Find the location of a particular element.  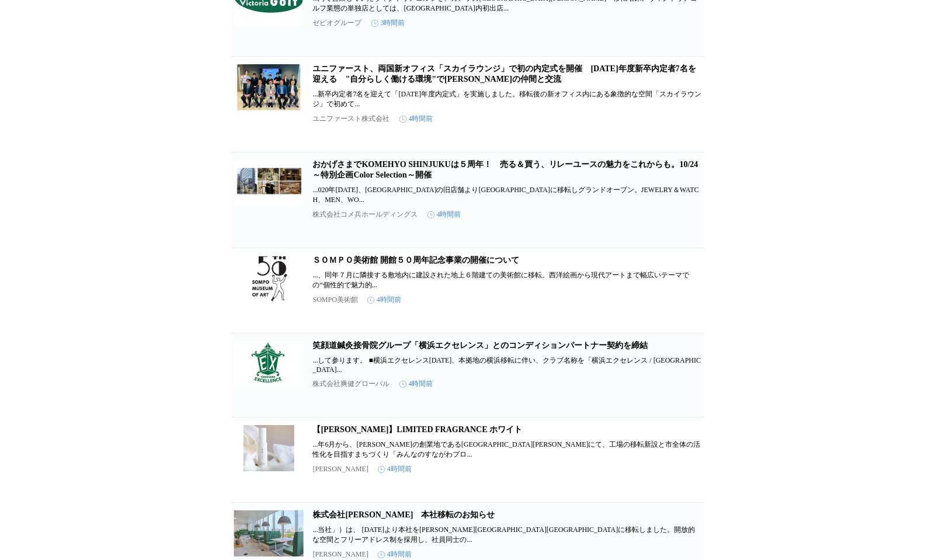

img: 【SHIRO】LIMITED FRAGRANCE ホワイト is located at coordinates (269, 448).